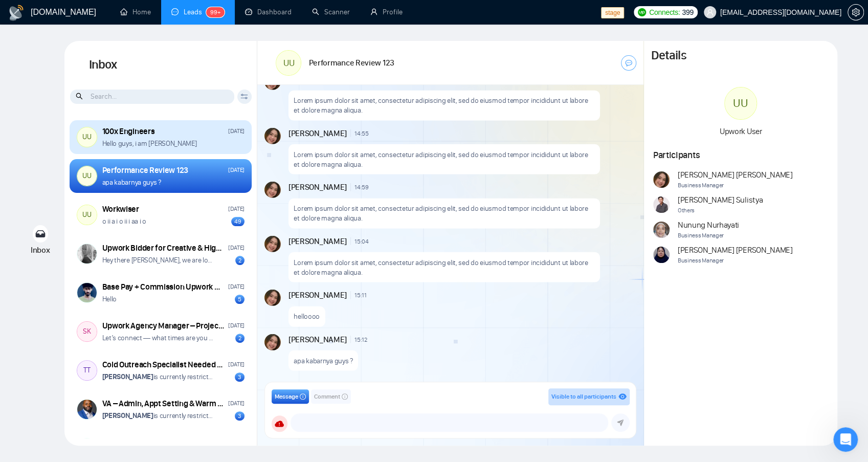 This screenshot has height=462, width=868. Describe the element at coordinates (40, 250) in the screenshot. I see `span: Inbox` at that location.